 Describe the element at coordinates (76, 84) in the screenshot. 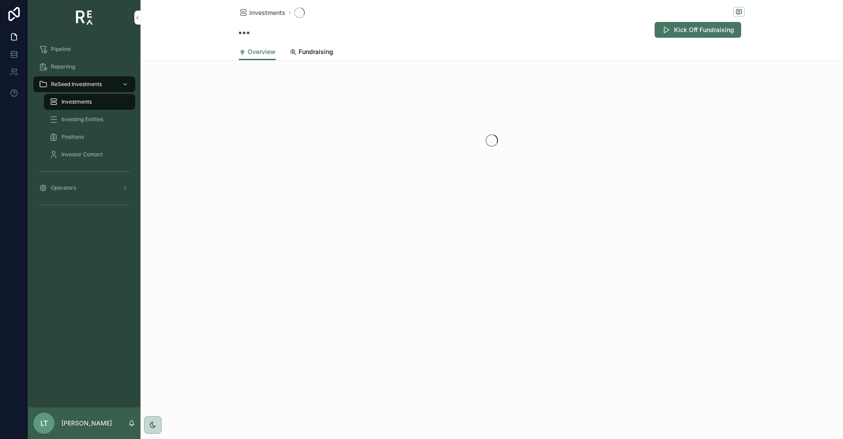

I see `span: ReSeed Investments` at that location.